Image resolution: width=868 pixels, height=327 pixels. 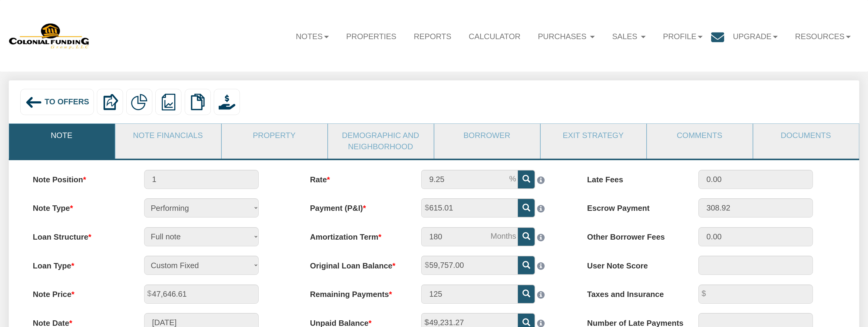 What do you see at coordinates (805, 136) in the screenshot?
I see `a: Documents` at bounding box center [805, 136].